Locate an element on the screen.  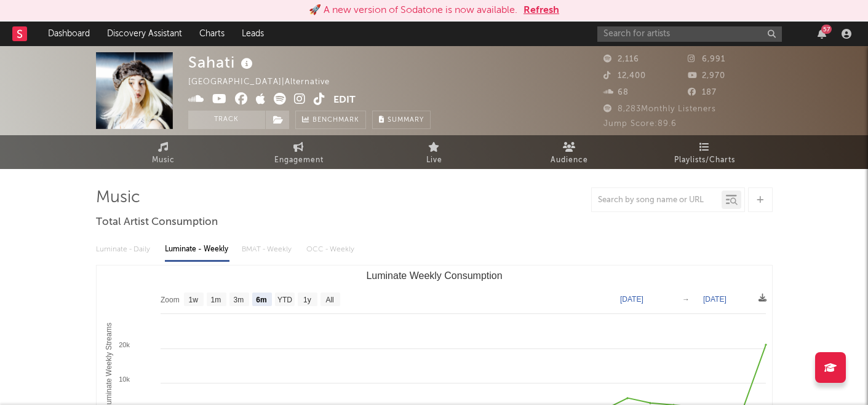
span: Benchmark is located at coordinates (335, 120).